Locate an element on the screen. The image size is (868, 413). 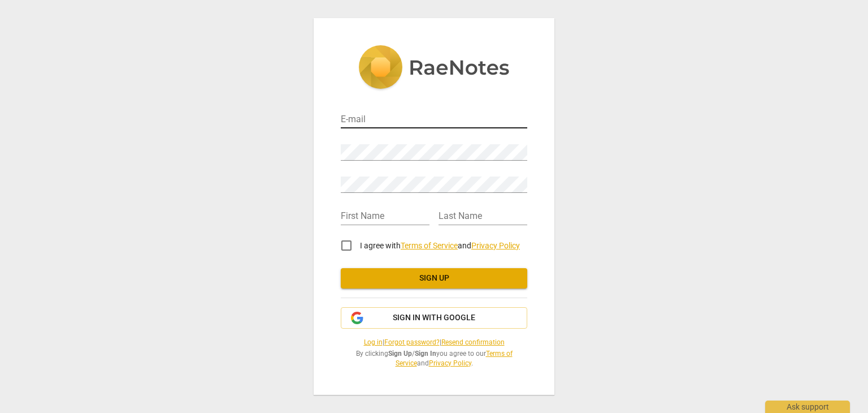
span: By clicking / you agree to our and . is located at coordinates (434, 358).